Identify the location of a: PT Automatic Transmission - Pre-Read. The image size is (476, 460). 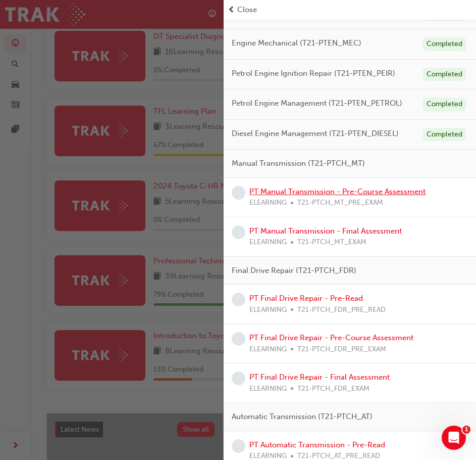
(317, 445).